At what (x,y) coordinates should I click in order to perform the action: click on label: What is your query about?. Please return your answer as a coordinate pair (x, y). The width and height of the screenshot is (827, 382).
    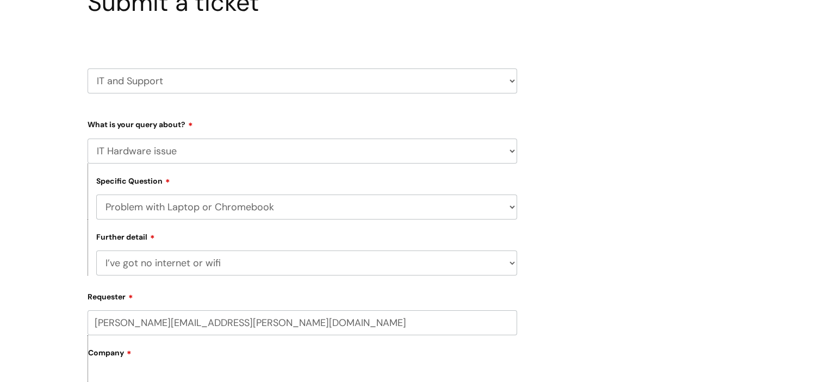
    Looking at the image, I should click on (302, 123).